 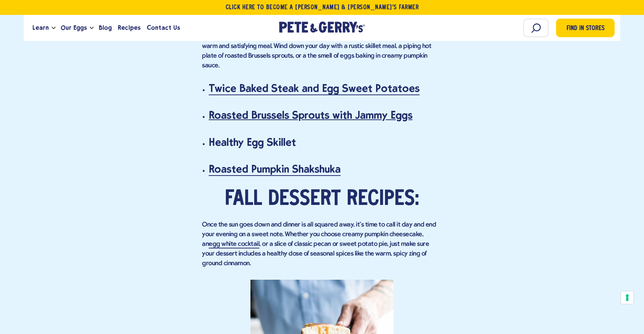 I want to click on button: Open the dropdown menu for Our Eggs, so click(x=92, y=28).